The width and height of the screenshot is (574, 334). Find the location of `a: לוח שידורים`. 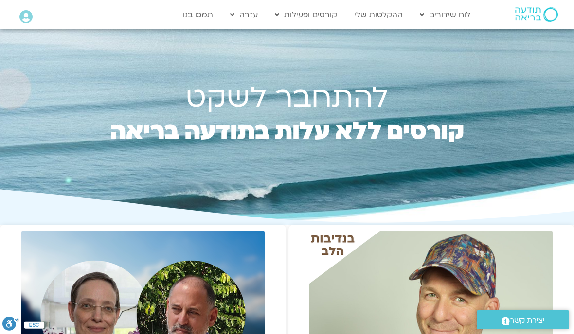

a: לוח שידורים is located at coordinates (445, 15).